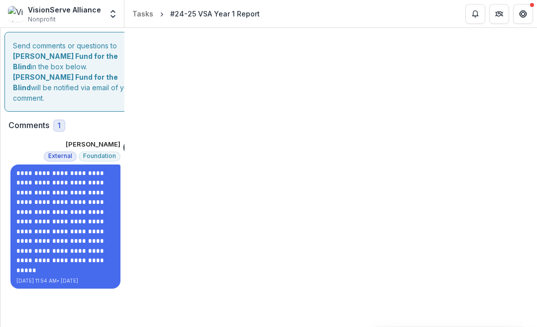 This screenshot has height=327, width=537. I want to click on button: Get Help, so click(523, 14).